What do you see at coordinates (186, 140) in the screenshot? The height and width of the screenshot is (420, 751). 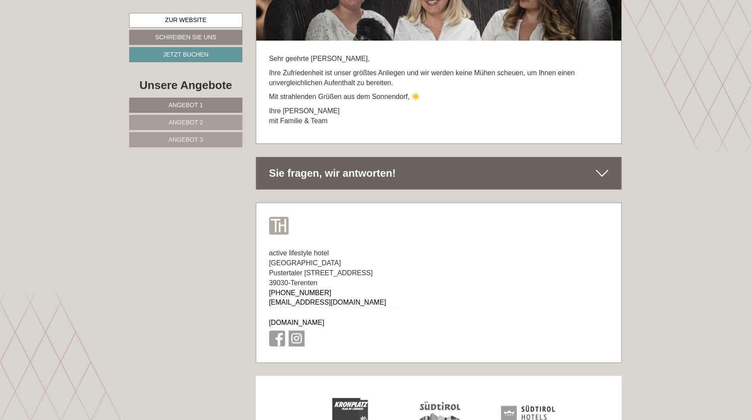 I see `span: Angebot 3` at bounding box center [186, 140].